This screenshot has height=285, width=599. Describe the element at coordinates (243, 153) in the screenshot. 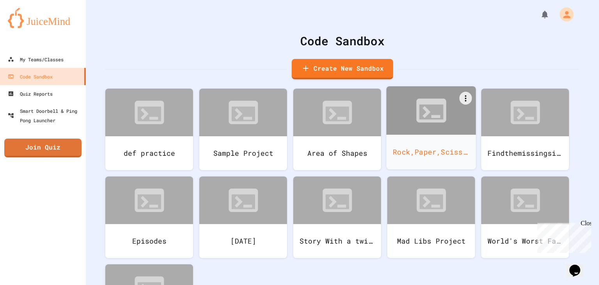

I see `div: Sample Project` at that location.